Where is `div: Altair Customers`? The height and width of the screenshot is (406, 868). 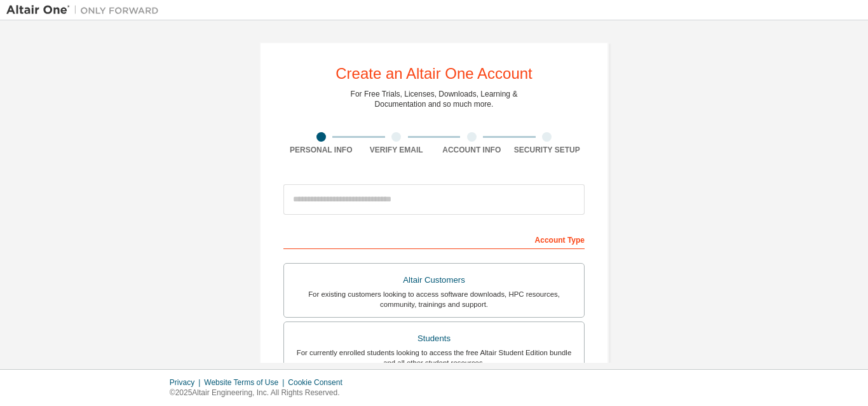
div: Altair Customers is located at coordinates (434, 280).